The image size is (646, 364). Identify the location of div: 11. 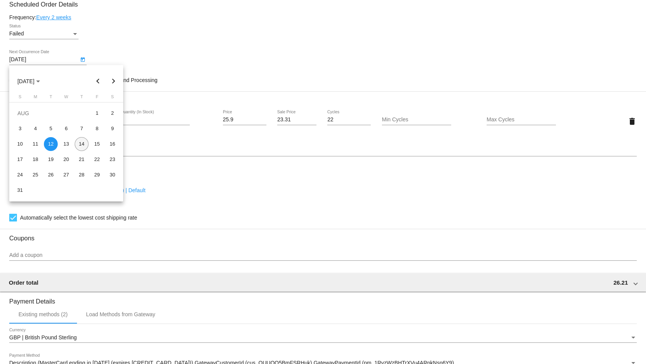
(35, 144).